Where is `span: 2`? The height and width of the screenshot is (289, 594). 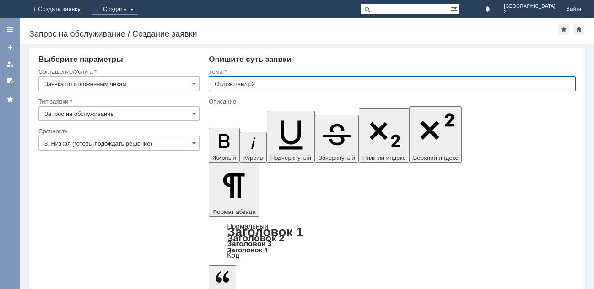 span: 2 is located at coordinates (530, 12).